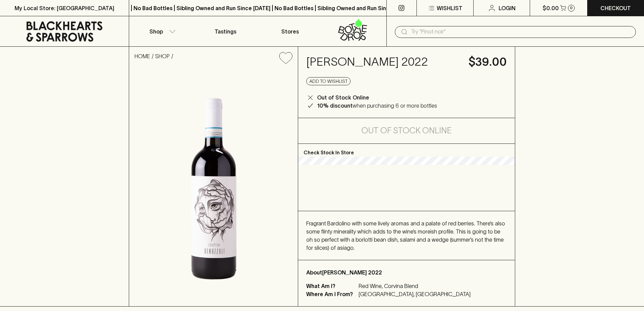 Image resolution: width=644 pixels, height=311 pixels. What do you see at coordinates (335, 106) in the screenshot?
I see `b: 10% discount` at bounding box center [335, 106].